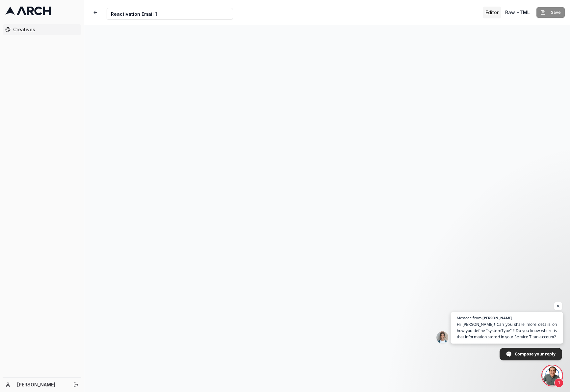 The image size is (570, 392). Describe the element at coordinates (76, 385) in the screenshot. I see `button: Log out` at that location.